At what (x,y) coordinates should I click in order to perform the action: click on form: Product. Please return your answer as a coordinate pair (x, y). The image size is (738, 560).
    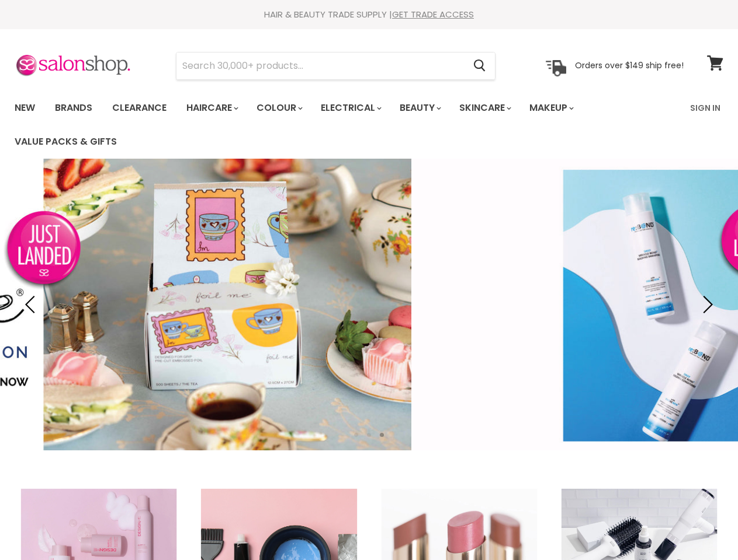
    Looking at the image, I should click on (336, 66).